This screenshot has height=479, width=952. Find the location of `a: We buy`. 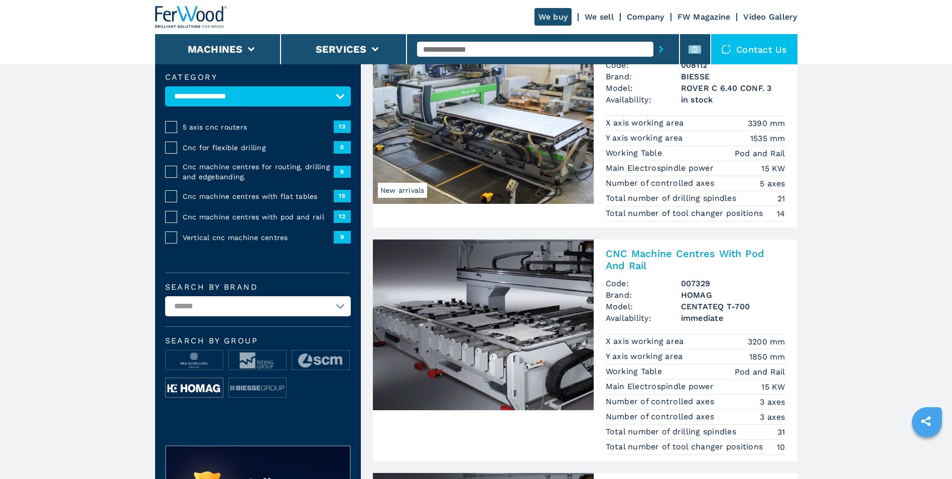

a: We buy is located at coordinates (553, 17).